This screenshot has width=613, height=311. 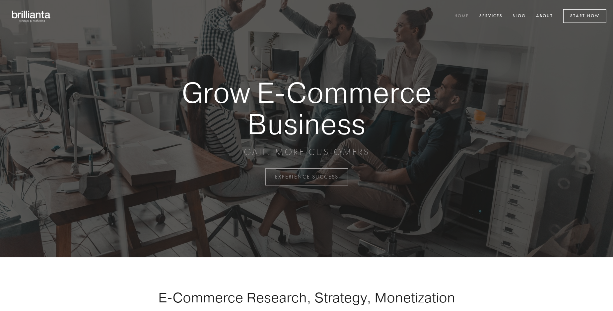 What do you see at coordinates (491, 16) in the screenshot?
I see `a: Services` at bounding box center [491, 16].